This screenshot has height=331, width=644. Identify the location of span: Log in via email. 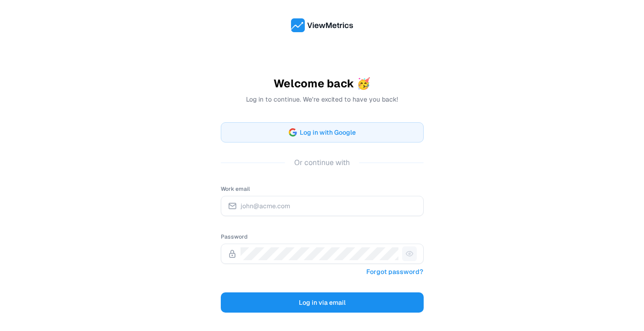
(322, 302).